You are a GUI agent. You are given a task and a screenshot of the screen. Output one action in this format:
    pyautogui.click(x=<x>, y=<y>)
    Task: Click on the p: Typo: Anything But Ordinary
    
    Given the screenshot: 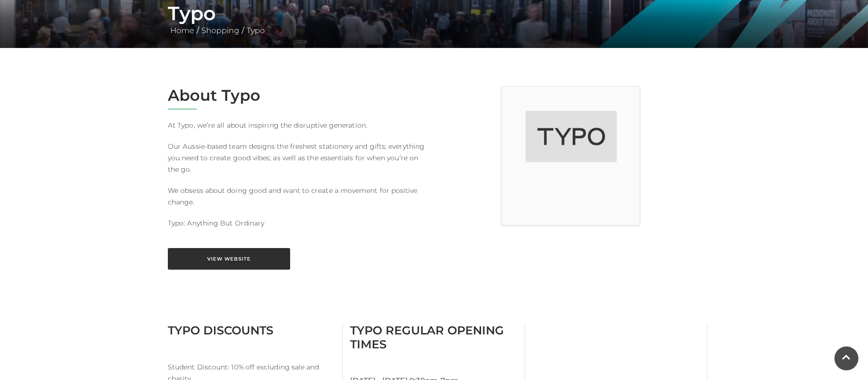 What is the action you would take?
    pyautogui.click(x=298, y=223)
    